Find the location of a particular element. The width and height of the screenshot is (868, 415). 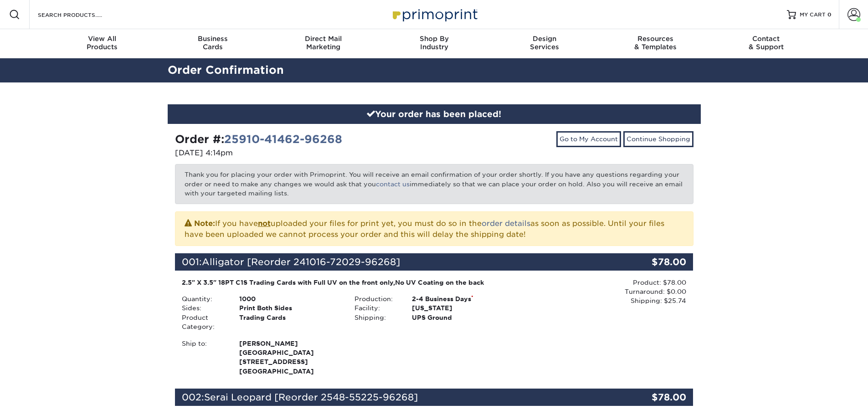

p: Thank you for placing your order with Primoprint. You will receive an email confirmation of your ... is located at coordinates (434, 183).